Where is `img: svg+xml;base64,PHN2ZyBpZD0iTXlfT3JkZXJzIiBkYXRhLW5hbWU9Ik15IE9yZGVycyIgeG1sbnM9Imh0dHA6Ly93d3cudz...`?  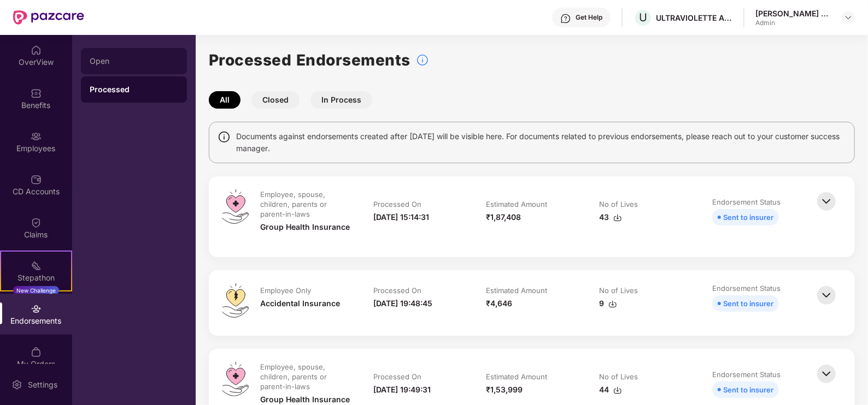
img: svg+xml;base64,PHN2ZyBpZD0iTXlfT3JkZXJzIiBkYXRhLW5hbWU9Ik15IE9yZGVycyIgeG1sbnM9Imh0dHA6Ly93d3cudz... is located at coordinates (36, 352).